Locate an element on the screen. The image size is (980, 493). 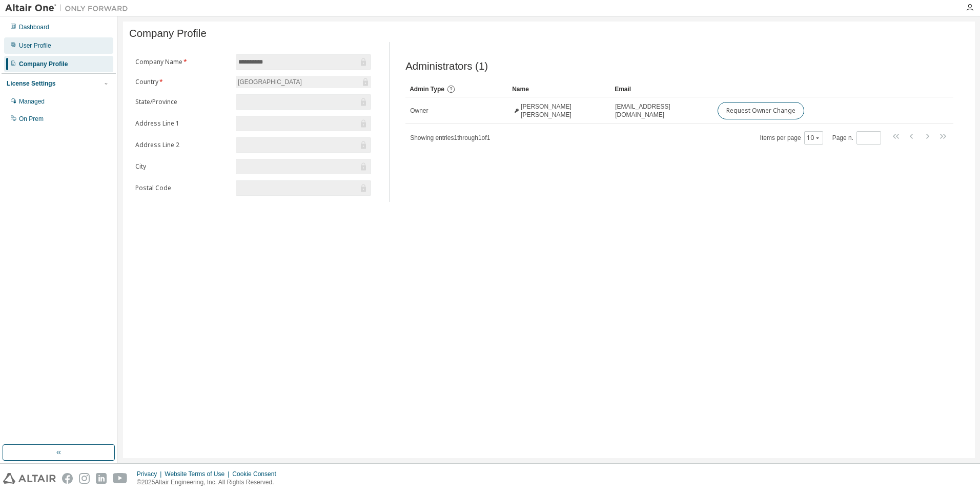
div: Website Terms of Use is located at coordinates (199, 475).